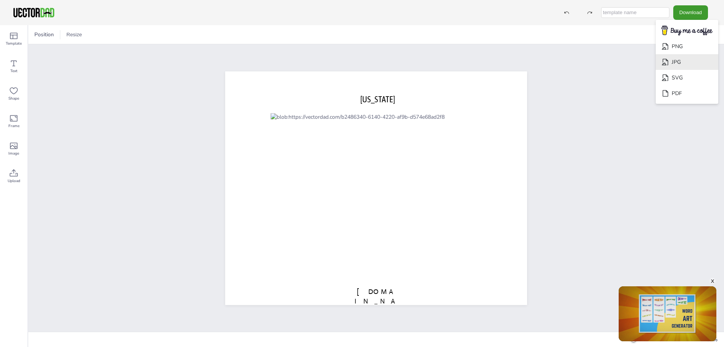 The width and height of the screenshot is (724, 347). I want to click on input: template name, so click(635, 13).